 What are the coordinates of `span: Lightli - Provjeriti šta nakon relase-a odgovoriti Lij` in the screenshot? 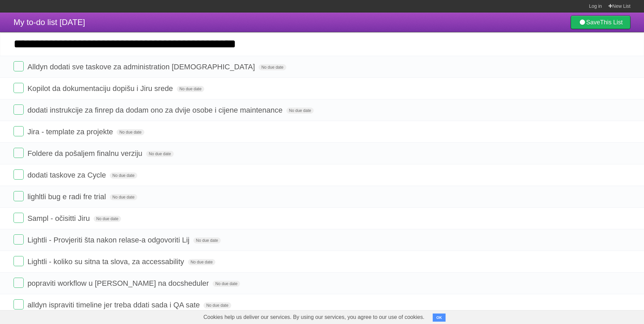 It's located at (109, 240).